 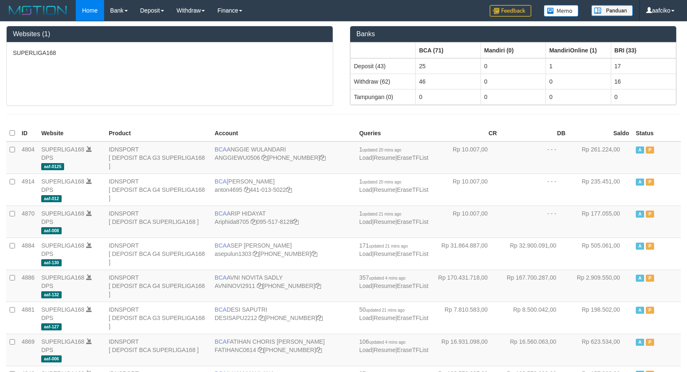 What do you see at coordinates (535, 350) in the screenshot?
I see `td: Rp 16.560.063,00` at bounding box center [535, 350].